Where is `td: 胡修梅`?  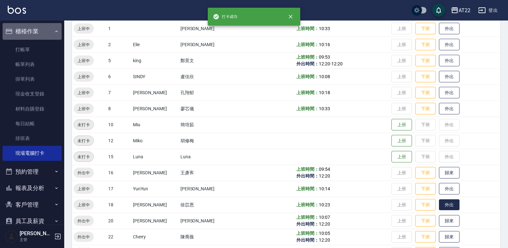 td: 胡修梅 is located at coordinates (213, 141).